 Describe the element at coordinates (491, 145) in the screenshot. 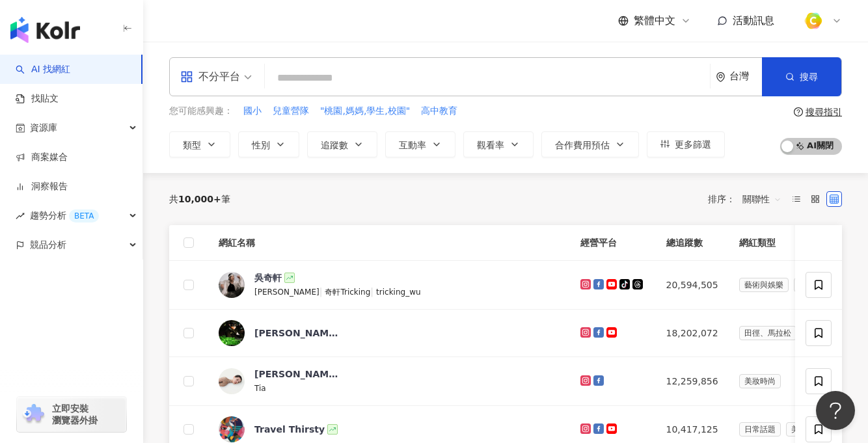

I see `span: 觀看率` at that location.